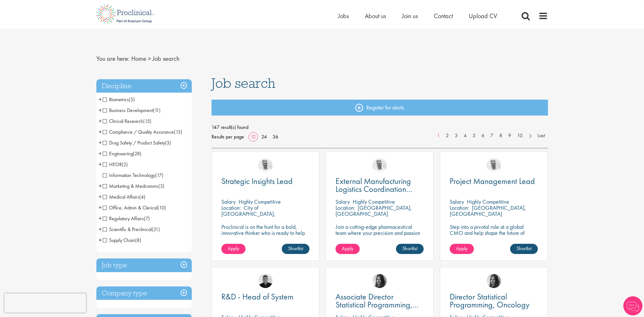 This screenshot has height=317, width=644. Describe the element at coordinates (144, 265) in the screenshot. I see `h3: Job type` at that location.